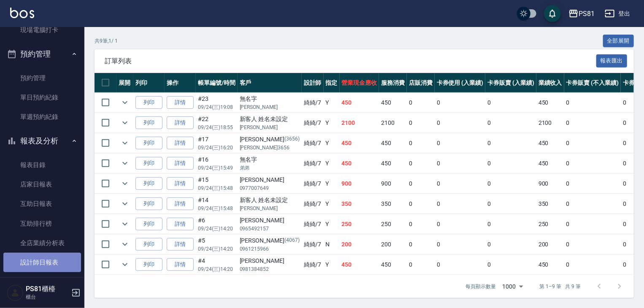 Image resolution: width=644 pixels, height=308 pixels. I want to click on td: #5, so click(217, 244).